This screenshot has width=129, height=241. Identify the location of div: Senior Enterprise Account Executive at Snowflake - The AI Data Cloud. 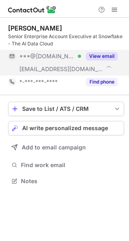
(66, 40).